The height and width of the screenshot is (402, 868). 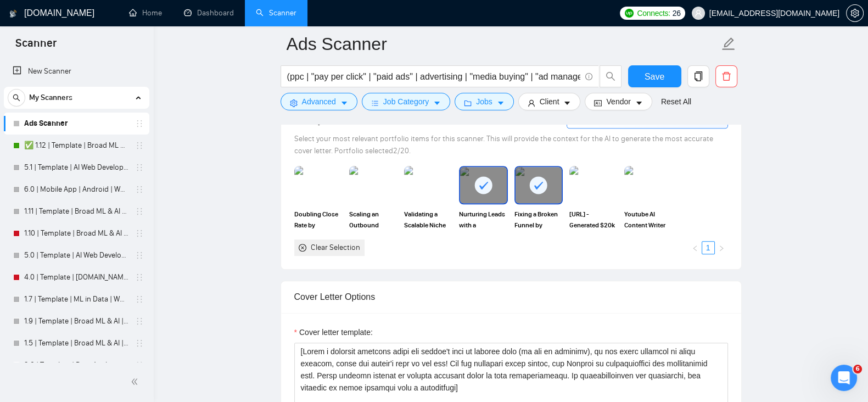 What do you see at coordinates (330, 121) in the screenshot?
I see `span: Select your portfolio:` at bounding box center [330, 121].